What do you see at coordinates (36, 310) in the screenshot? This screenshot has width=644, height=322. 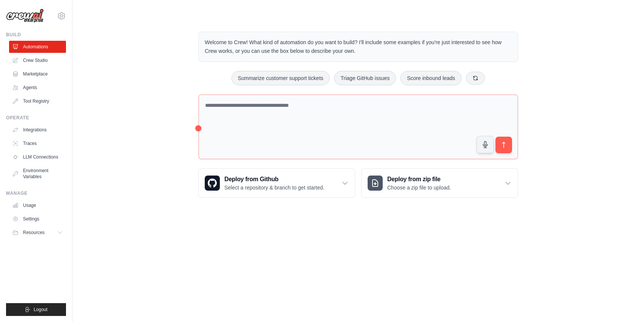 I see `button: Logout` at bounding box center [36, 310].